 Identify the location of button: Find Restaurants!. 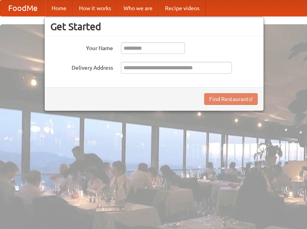
(231, 99).